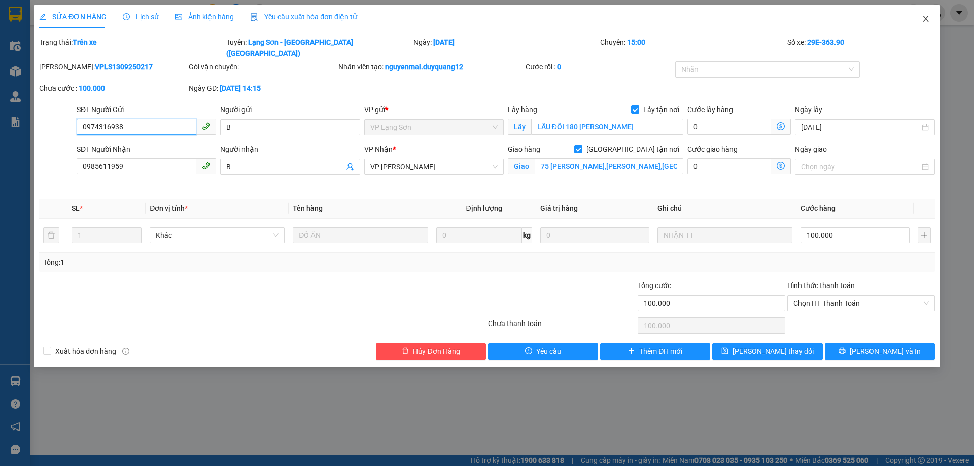 The height and width of the screenshot is (466, 974). I want to click on span: Yêu cầu, so click(549, 352).